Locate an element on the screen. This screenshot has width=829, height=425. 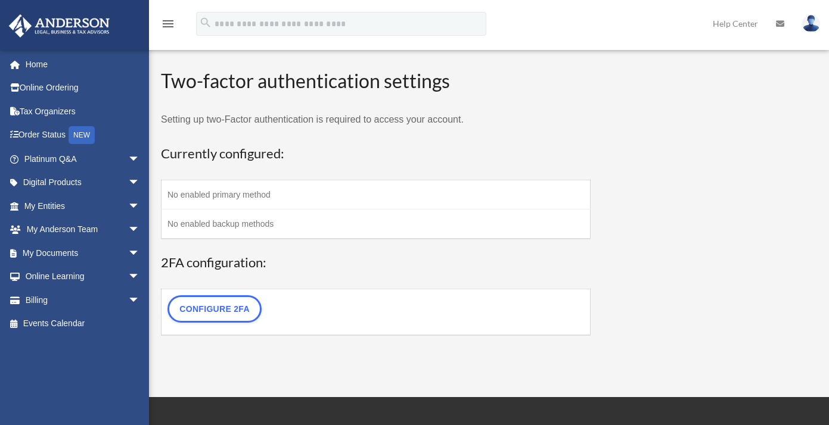
a: Order StatusNEW is located at coordinates (83, 135).